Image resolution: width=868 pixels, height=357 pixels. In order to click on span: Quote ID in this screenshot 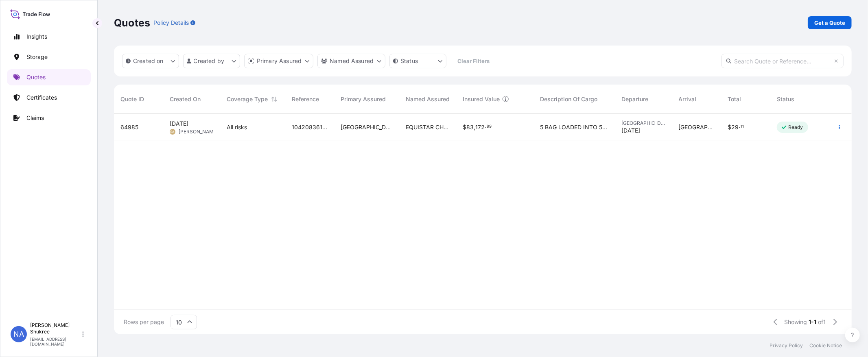, I will do `click(132, 100)`.